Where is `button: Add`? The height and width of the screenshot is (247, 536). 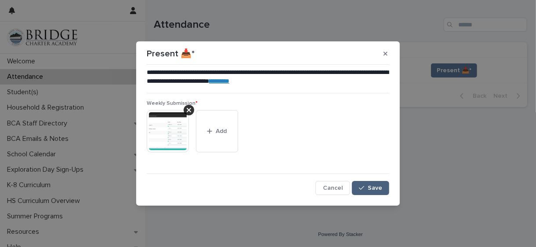
button: Add is located at coordinates (217, 131).